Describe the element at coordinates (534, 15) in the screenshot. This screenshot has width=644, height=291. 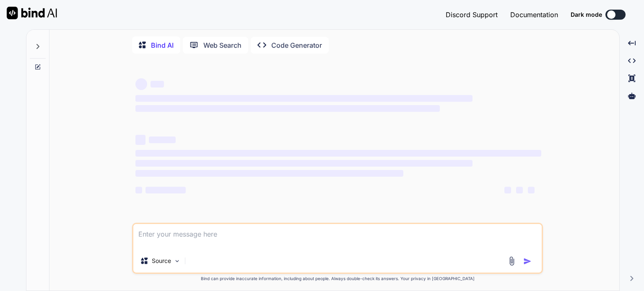
I see `button: Documentation` at that location.